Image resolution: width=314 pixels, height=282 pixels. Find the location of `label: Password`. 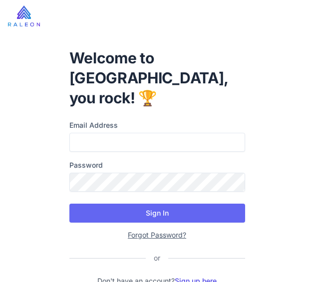

label: Password is located at coordinates (157, 165).